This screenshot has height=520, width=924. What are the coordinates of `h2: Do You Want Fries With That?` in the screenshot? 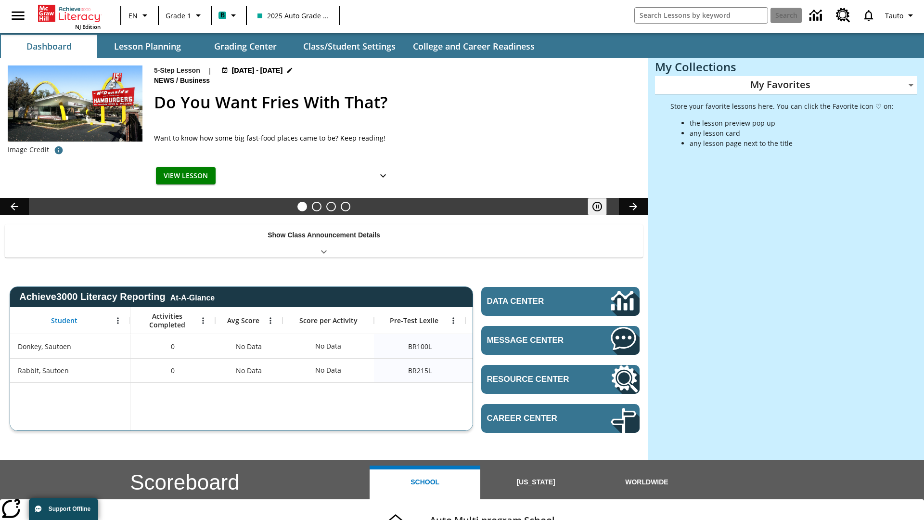 It's located at (395, 102).